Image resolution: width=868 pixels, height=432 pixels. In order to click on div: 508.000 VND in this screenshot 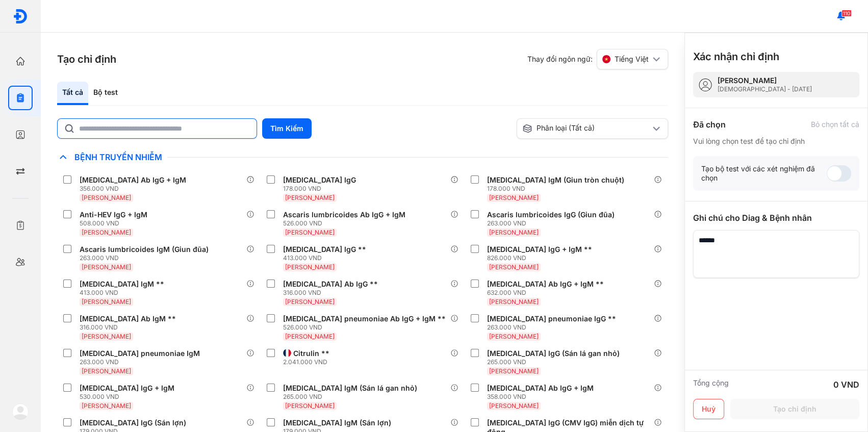, I will do `click(115, 223)`.